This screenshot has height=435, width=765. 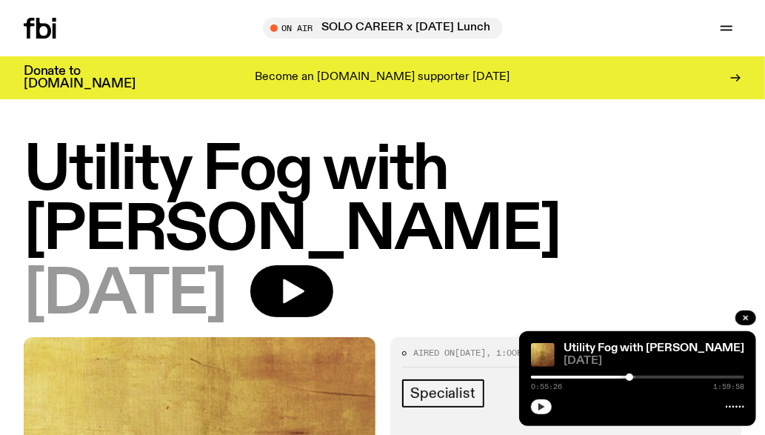 I want to click on span: 0:55:26, so click(x=546, y=386).